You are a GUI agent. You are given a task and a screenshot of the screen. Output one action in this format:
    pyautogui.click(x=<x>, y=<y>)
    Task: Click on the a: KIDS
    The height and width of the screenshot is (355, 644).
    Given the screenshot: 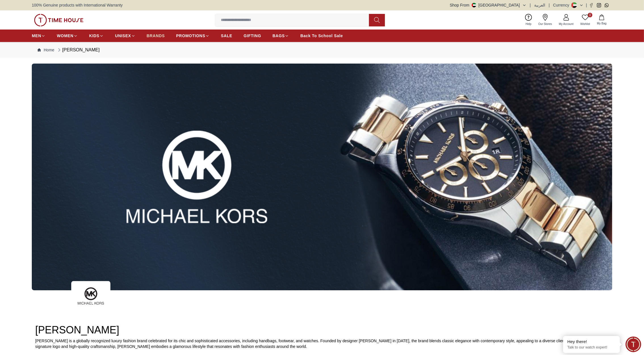 What is the action you would take?
    pyautogui.click(x=96, y=36)
    